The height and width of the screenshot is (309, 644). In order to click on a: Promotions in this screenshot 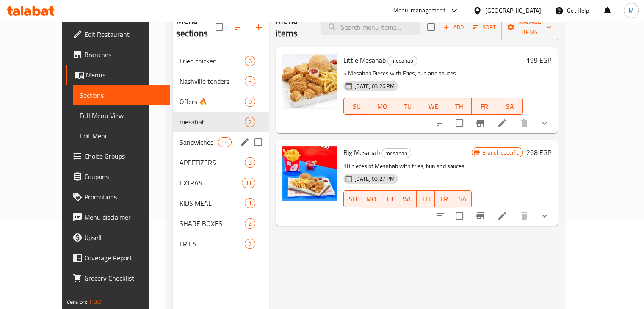, I will do `click(118, 197)`.